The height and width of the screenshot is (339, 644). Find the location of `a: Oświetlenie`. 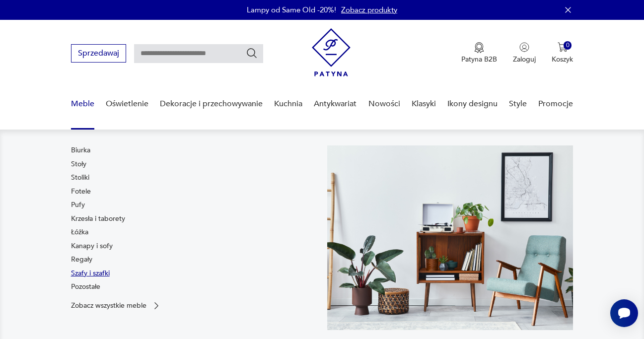

a: Oświetlenie is located at coordinates (127, 104).